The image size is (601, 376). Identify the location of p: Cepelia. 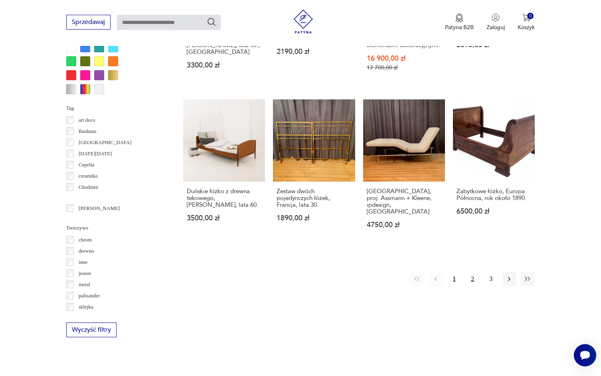
(87, 165).